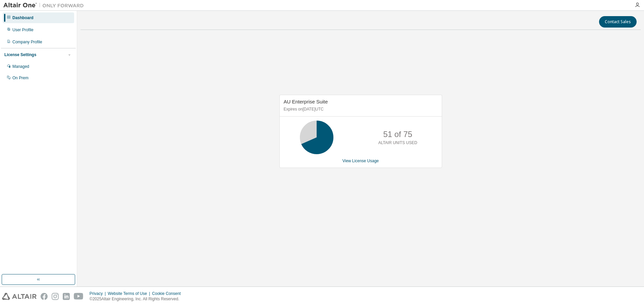 Image resolution: width=644 pixels, height=306 pixels. I want to click on div: Website Terms of Use, so click(130, 293).